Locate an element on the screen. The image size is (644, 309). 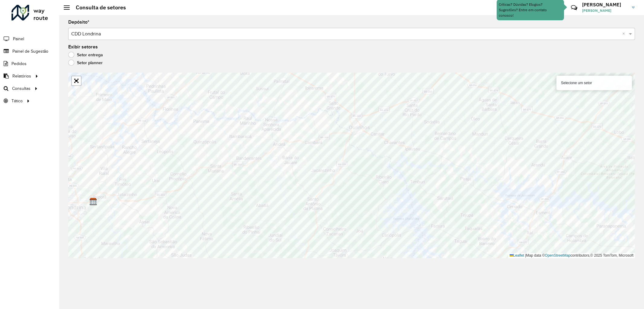
a: Abrir mapa em tela cheia is located at coordinates (76, 81).